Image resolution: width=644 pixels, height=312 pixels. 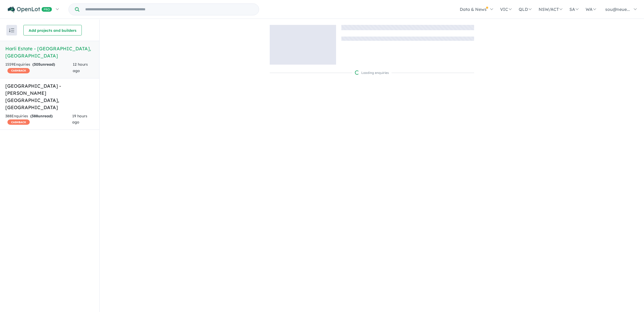 I want to click on span: 12 hours ago, so click(x=80, y=68).